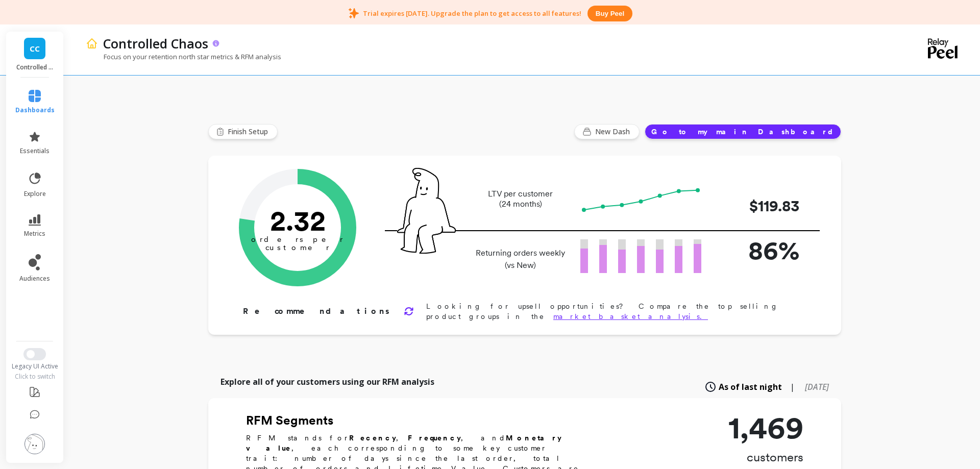  What do you see at coordinates (92, 44) in the screenshot?
I see `img: header icon` at bounding box center [92, 44].